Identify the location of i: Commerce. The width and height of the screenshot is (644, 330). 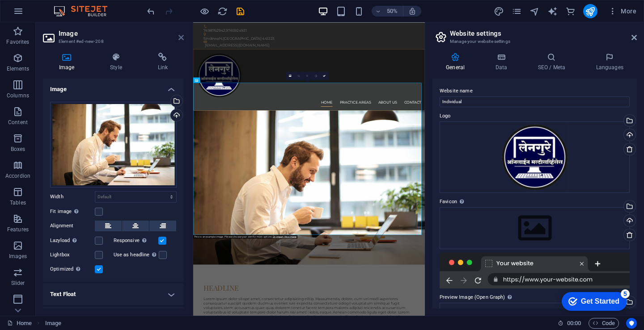
(570, 11).